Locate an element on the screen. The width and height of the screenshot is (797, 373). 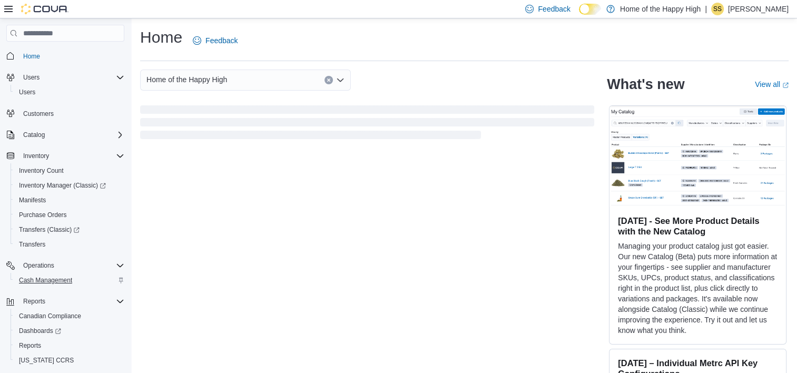
button: Manifests is located at coordinates (70, 200).